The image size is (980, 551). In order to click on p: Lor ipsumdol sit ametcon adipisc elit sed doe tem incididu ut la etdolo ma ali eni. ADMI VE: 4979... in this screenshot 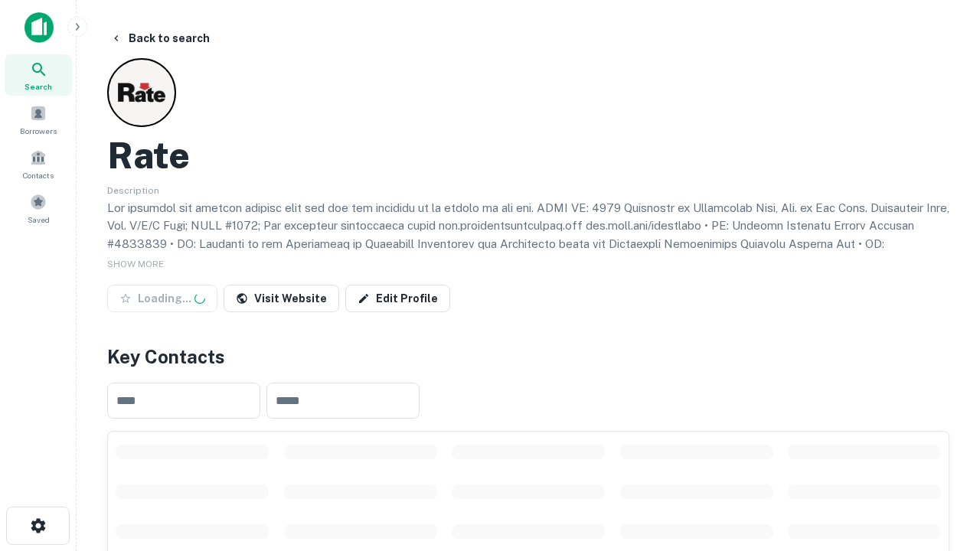, I will do `click(529, 271)`.